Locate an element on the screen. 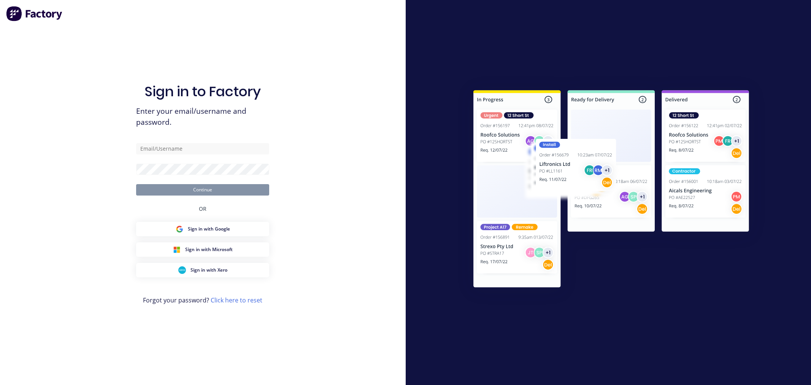 The image size is (811, 385). img: Google Sign in is located at coordinates (179, 229).